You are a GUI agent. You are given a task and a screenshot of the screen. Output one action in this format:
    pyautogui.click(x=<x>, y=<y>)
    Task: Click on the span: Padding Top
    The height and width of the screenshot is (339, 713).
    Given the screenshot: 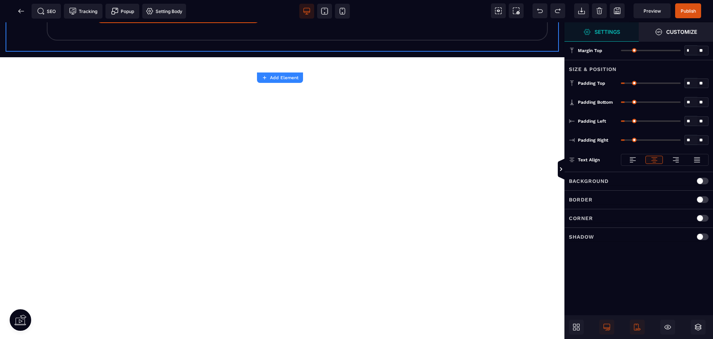 What is the action you would take?
    pyautogui.click(x=592, y=83)
    